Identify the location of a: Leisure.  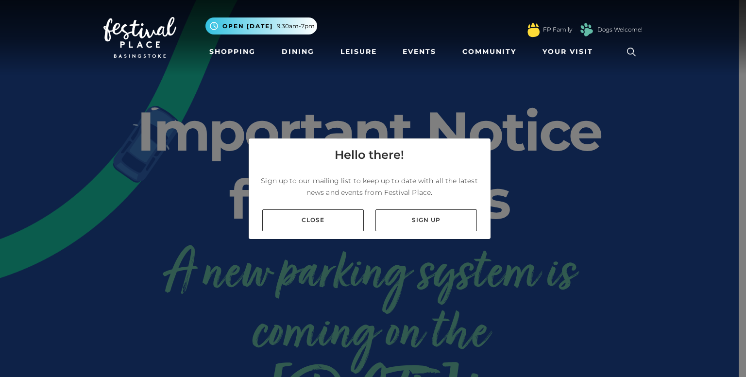
(359, 52).